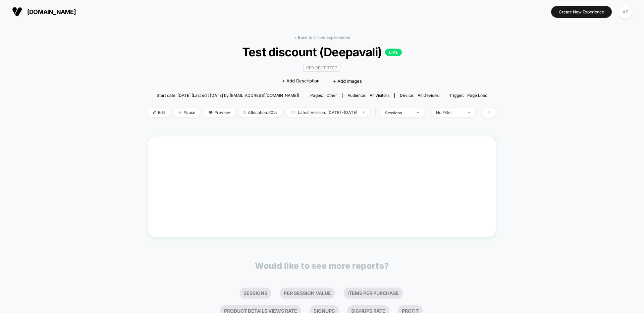  I want to click on img: rebalance, so click(245, 113).